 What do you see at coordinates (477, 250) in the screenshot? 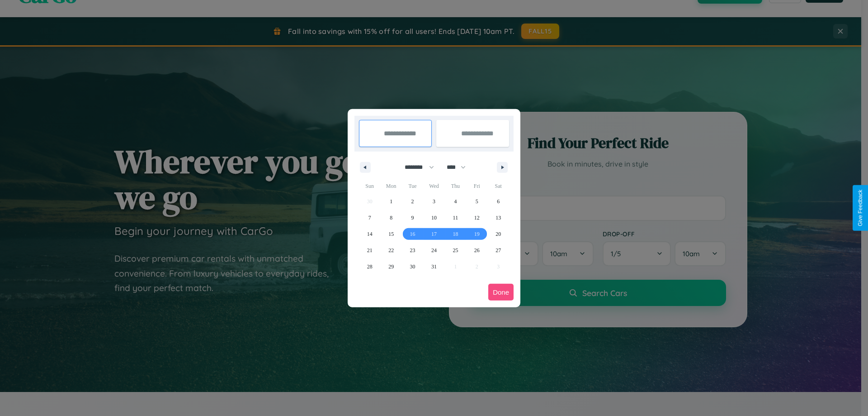
I see `span: 26` at bounding box center [477, 250].